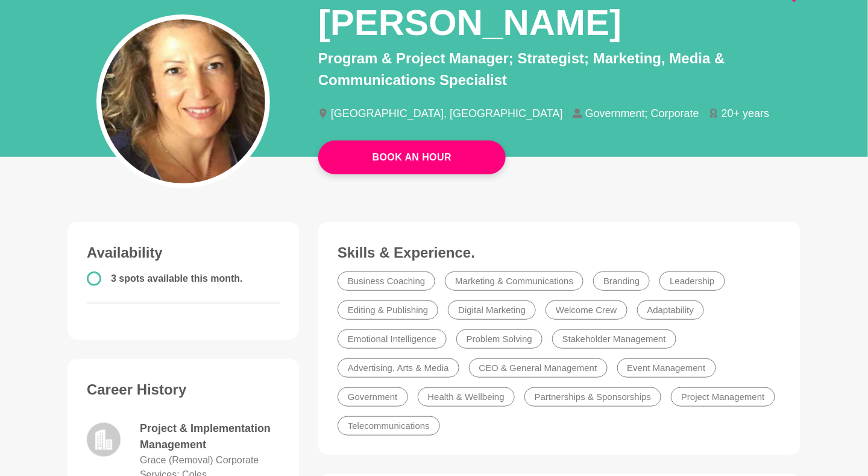  I want to click on a: Book An Hour, so click(412, 157).